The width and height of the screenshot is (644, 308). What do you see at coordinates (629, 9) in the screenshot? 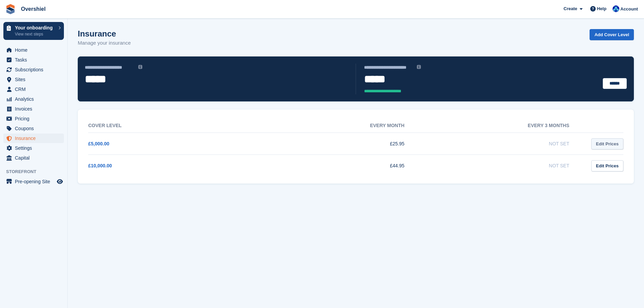
I see `span: Account` at bounding box center [629, 9].